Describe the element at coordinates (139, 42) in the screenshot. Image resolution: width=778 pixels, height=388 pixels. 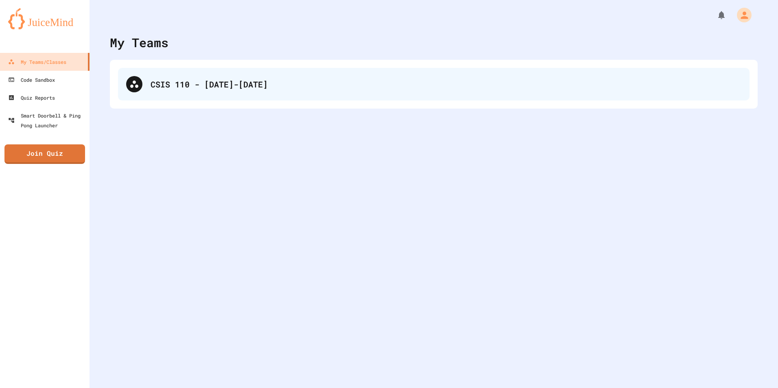
I see `div: My Teams` at that location.